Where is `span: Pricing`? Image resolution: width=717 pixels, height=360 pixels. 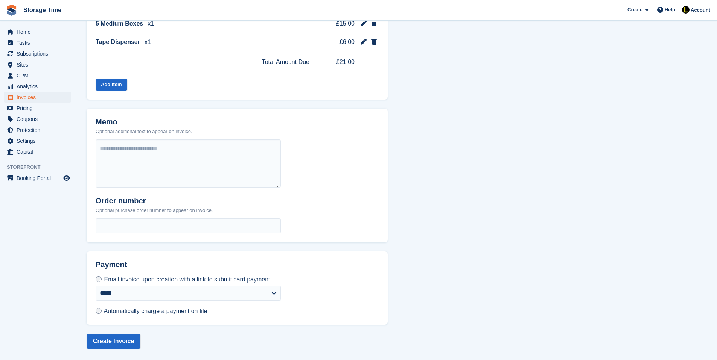
span: Pricing is located at coordinates (39, 108).